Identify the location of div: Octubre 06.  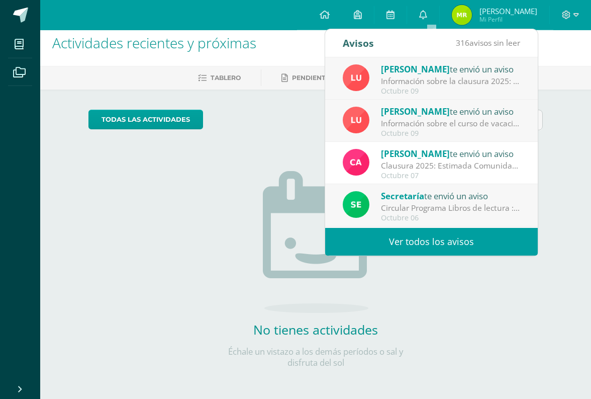
(451, 218).